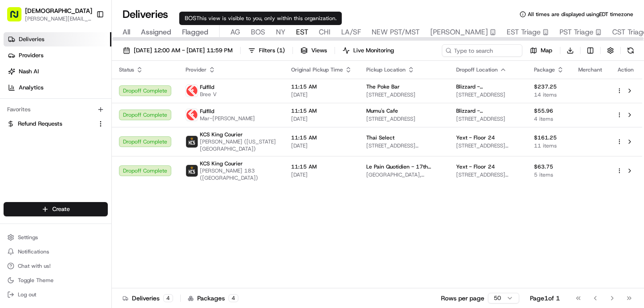  What do you see at coordinates (33, 252) in the screenshot?
I see `span: Notifications` at bounding box center [33, 252].